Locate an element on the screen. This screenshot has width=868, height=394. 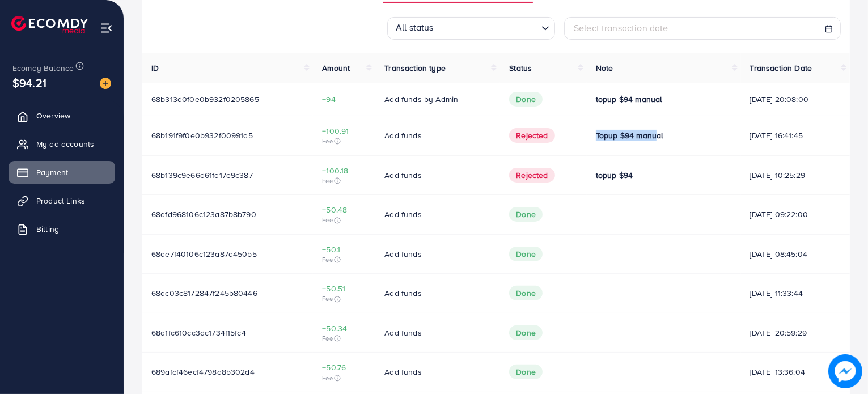
a: Billing is located at coordinates (62, 229).